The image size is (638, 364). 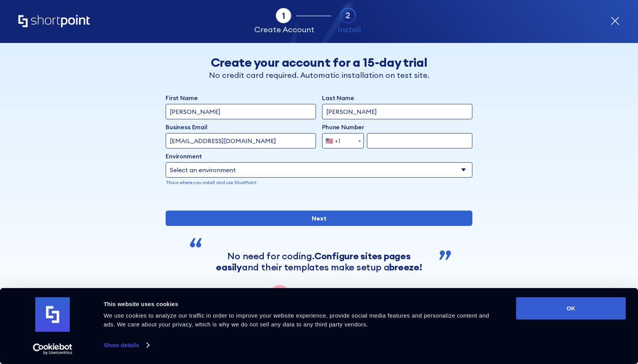 I want to click on span: We use cookies to analyze our traffic in order to improve your website experience, provide social..., so click(x=296, y=320).